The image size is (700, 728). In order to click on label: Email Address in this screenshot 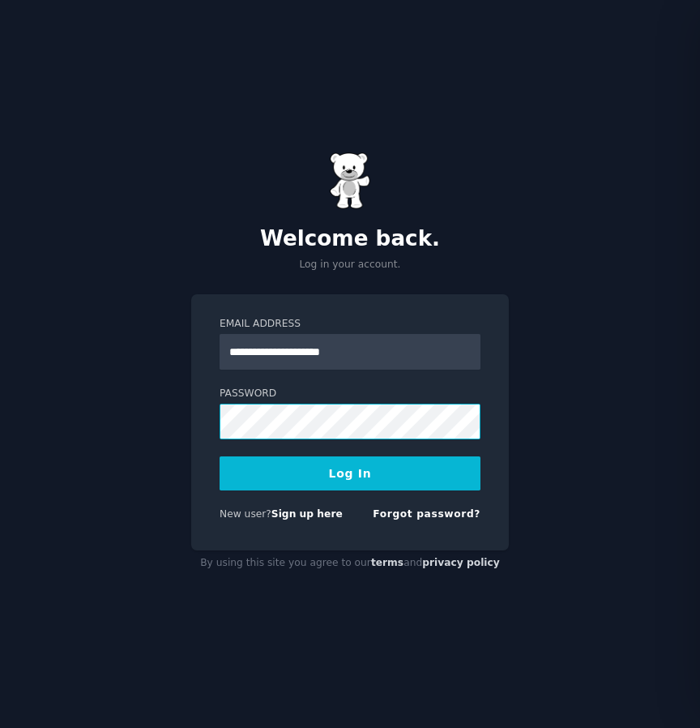, I will do `click(350, 324)`.